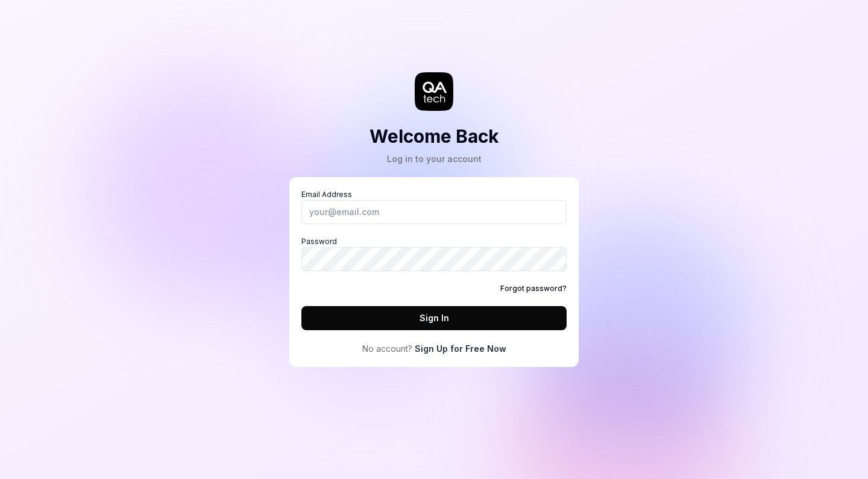  Describe the element at coordinates (534, 289) in the screenshot. I see `a: Forgot password?` at that location.